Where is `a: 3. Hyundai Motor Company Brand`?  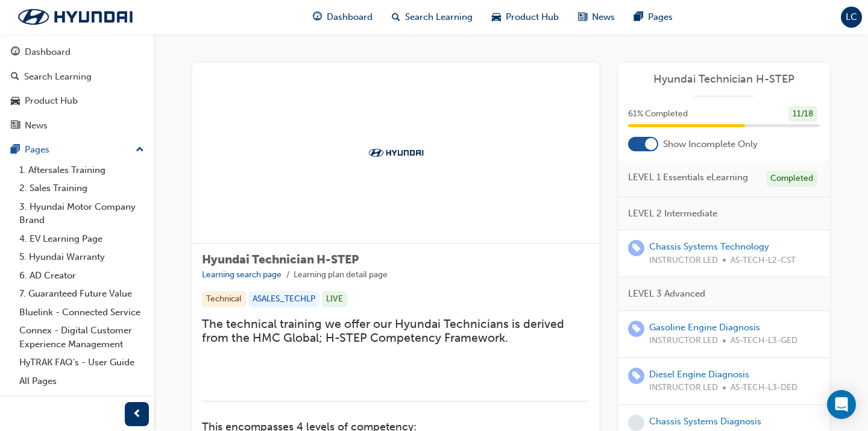 a: 3. Hyundai Motor Company Brand is located at coordinates (82, 214).